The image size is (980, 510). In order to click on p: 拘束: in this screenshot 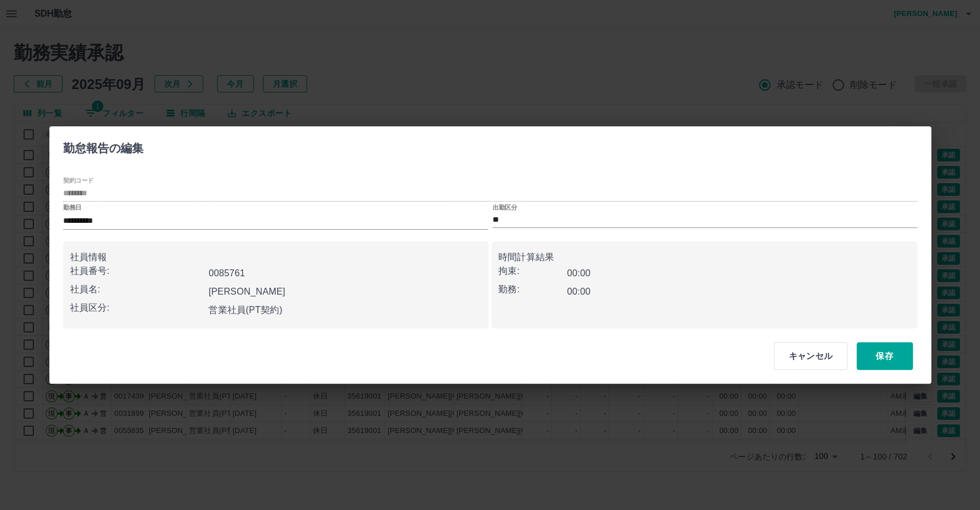, I will do `click(533, 271)`.